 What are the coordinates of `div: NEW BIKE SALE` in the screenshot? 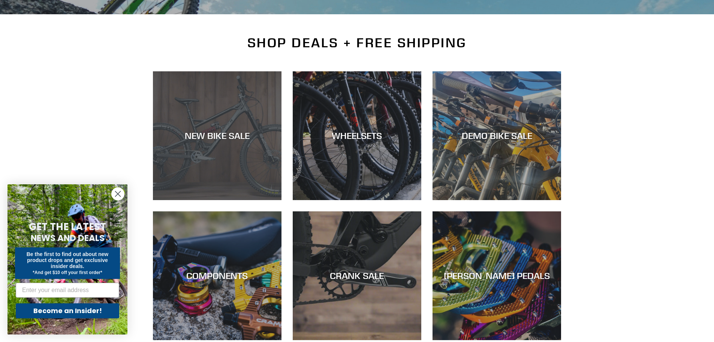 It's located at (217, 135).